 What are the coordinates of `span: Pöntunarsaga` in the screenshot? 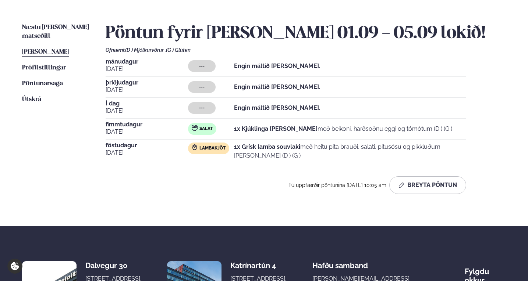 It's located at (42, 83).